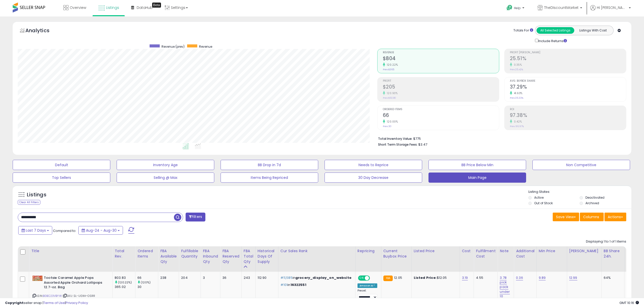 Image resolution: width=644 pixels, height=308 pixels. What do you see at coordinates (389, 69) in the screenshot?
I see `small: Prev: $365` at bounding box center [389, 69].